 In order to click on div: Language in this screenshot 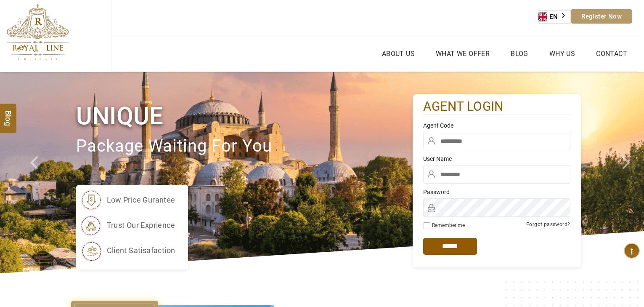, I will do `click(555, 17)`.